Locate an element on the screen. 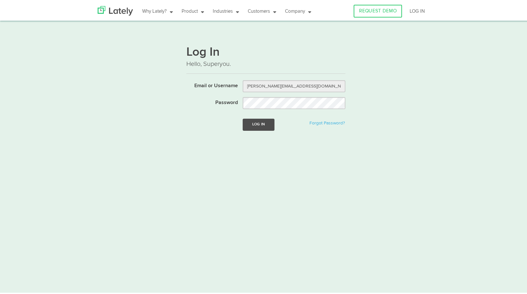 The width and height of the screenshot is (527, 294). label: Password is located at coordinates (210, 101).